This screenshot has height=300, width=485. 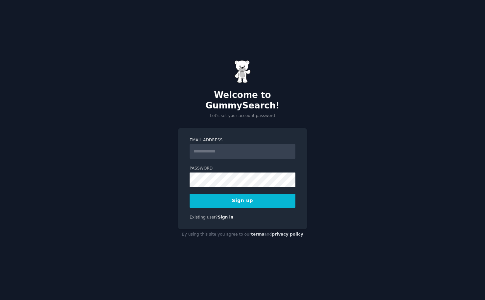 I want to click on div: By using this site you agree to our and, so click(x=243, y=235).